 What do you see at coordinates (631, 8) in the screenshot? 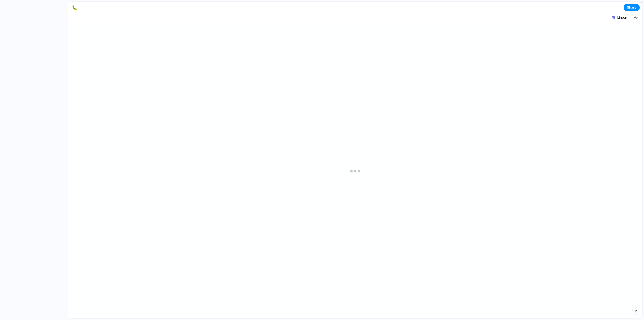
I see `span: Share` at bounding box center [631, 8].